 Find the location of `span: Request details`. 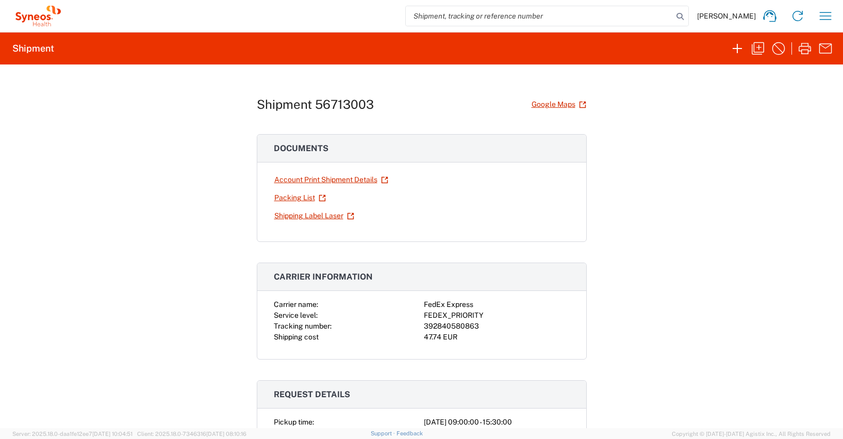

span: Request details is located at coordinates (312, 394).